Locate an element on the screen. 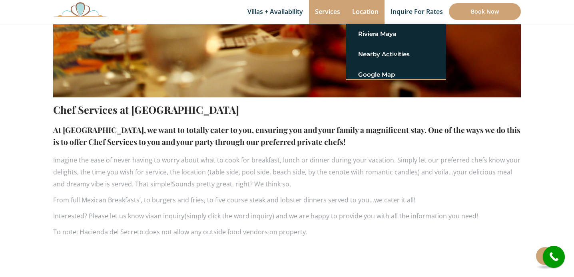 The height and width of the screenshot is (277, 574). a: Riviera Maya is located at coordinates (396, 34).